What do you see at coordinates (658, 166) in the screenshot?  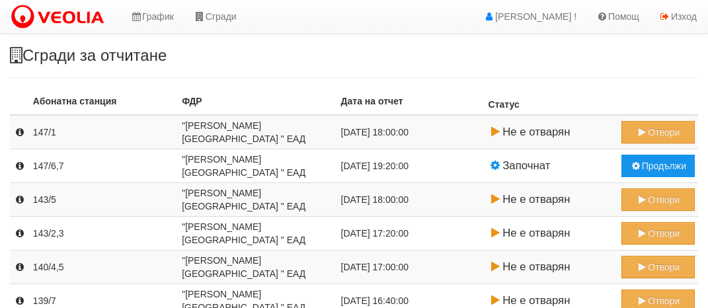 I see `button: Продължи` at bounding box center [658, 166].